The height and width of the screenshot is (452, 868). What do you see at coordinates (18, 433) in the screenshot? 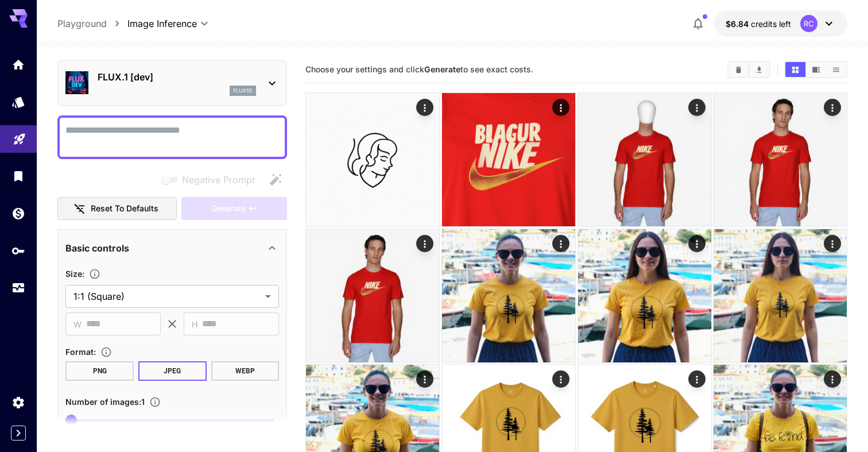
I see `button: Expand sidebar` at bounding box center [18, 433].